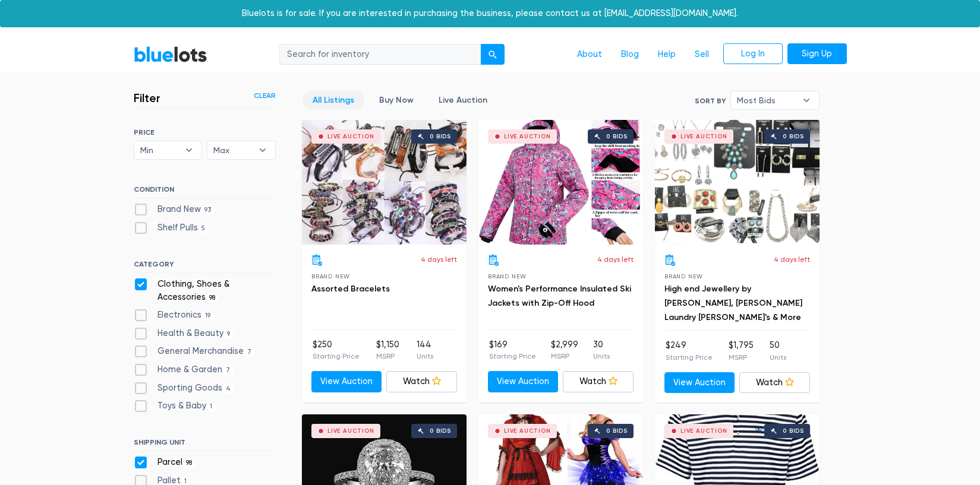 The width and height of the screenshot is (980, 485). What do you see at coordinates (463, 99) in the screenshot?
I see `a: Live Auction` at bounding box center [463, 99].